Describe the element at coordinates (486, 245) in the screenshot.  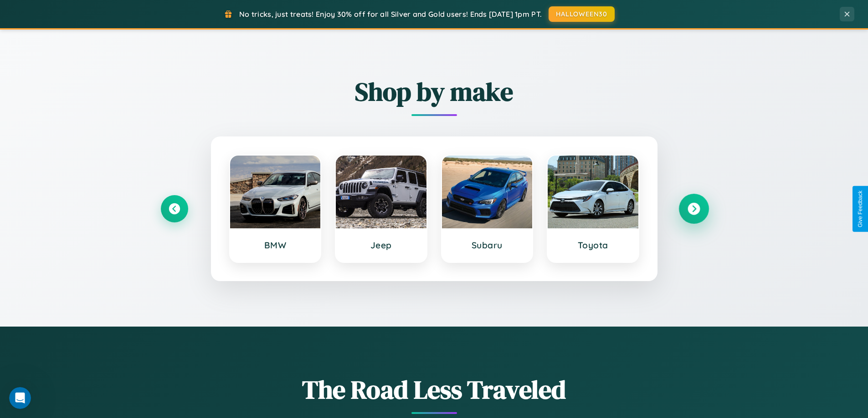
I see `h3: Subaru` at that location.